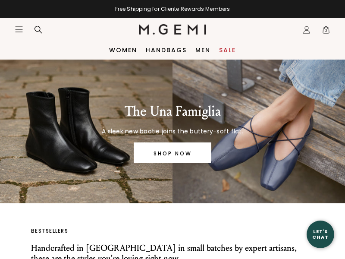  What do you see at coordinates (326, 32) in the screenshot?
I see `span: 0` at bounding box center [326, 32].